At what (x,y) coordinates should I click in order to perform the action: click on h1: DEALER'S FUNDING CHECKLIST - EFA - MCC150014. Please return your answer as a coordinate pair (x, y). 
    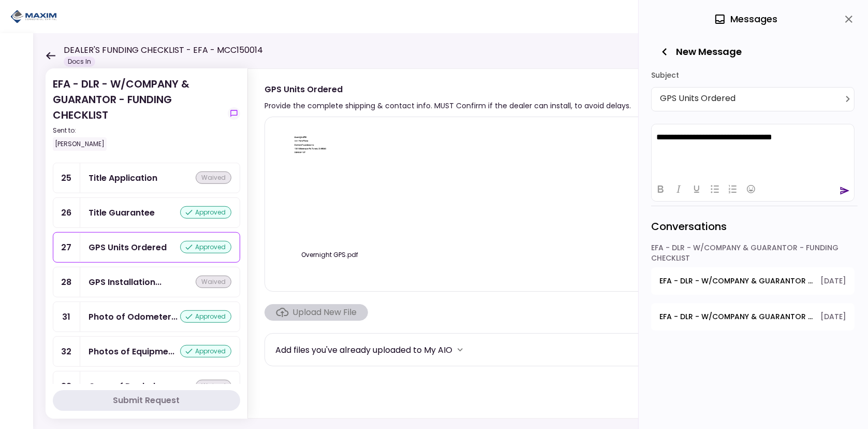
    Looking at the image, I should click on (163, 50).